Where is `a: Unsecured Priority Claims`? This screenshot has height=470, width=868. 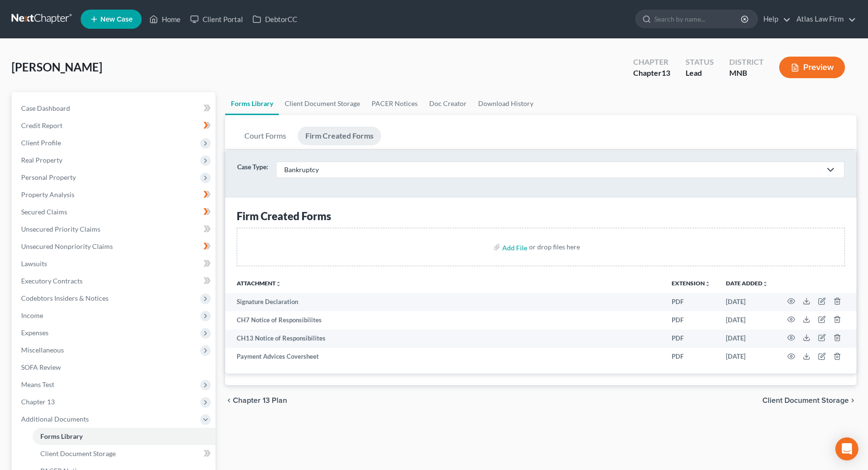 a: Unsecured Priority Claims is located at coordinates (115, 229).